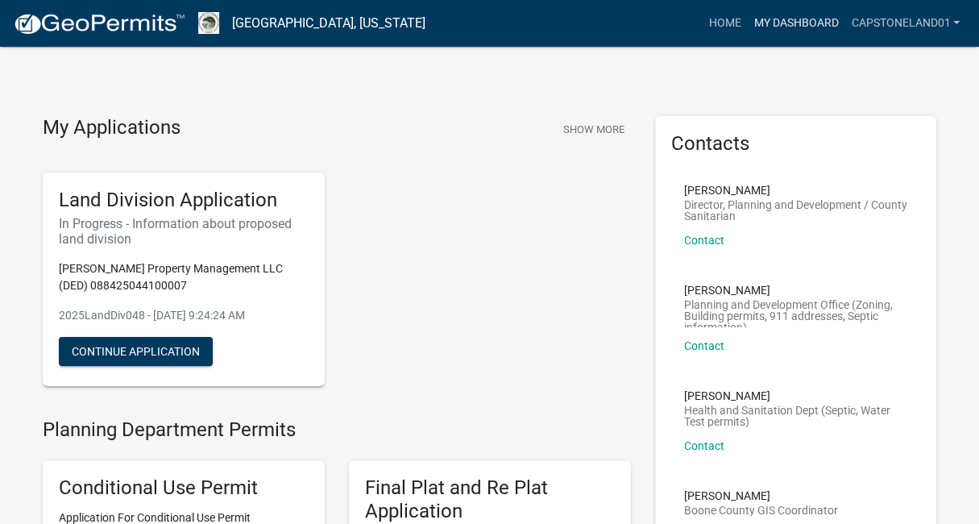 The height and width of the screenshot is (524, 979). Describe the element at coordinates (184, 231) in the screenshot. I see `h6: In Progress - Information about proposed land division` at that location.